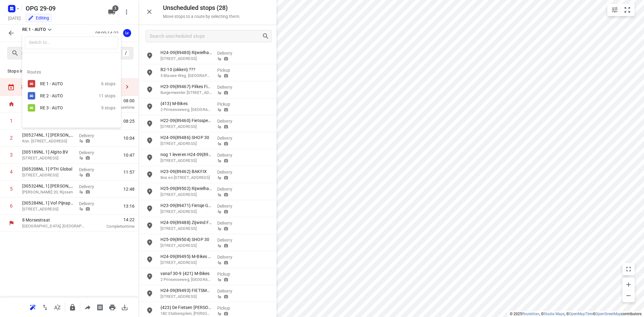 This screenshot has height=317, width=644. What do you see at coordinates (72, 42) in the screenshot?
I see `input: Switch to...` at bounding box center [72, 42].